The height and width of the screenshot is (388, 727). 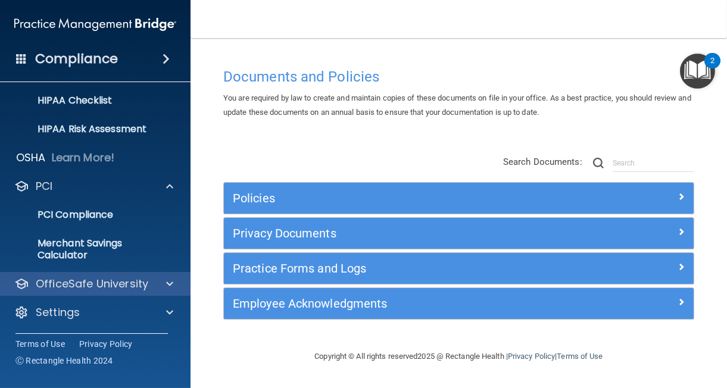 I want to click on span: Search Documents:, so click(x=543, y=162).